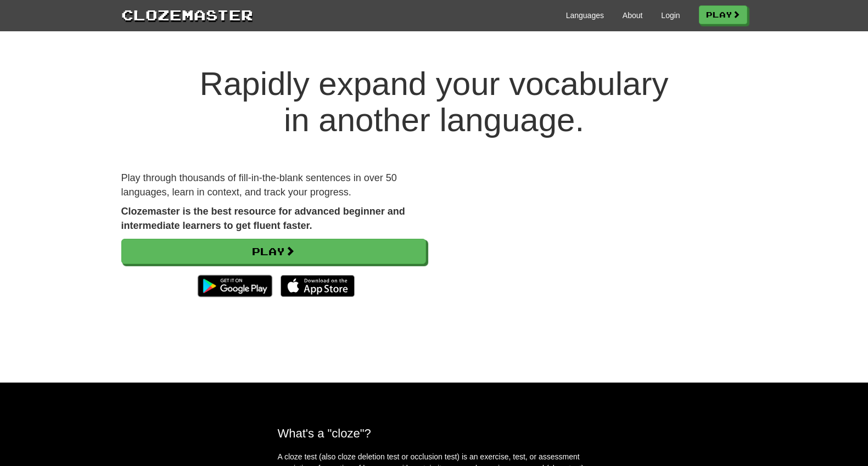 This screenshot has width=868, height=466. I want to click on img: Get it on Google Play, so click(234, 286).